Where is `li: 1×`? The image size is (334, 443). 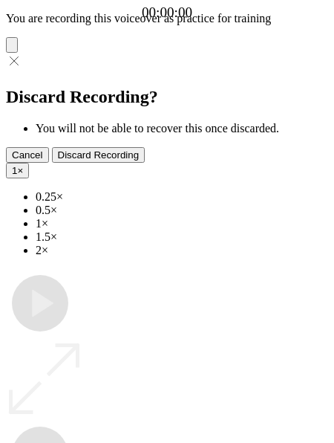
li: 1× is located at coordinates (182, 224).